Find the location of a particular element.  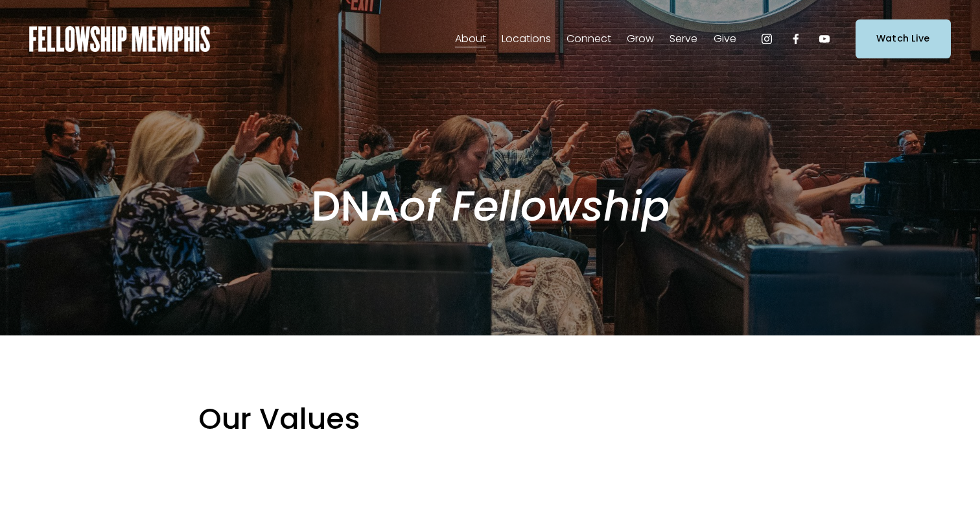

span: Grow is located at coordinates (640, 38).